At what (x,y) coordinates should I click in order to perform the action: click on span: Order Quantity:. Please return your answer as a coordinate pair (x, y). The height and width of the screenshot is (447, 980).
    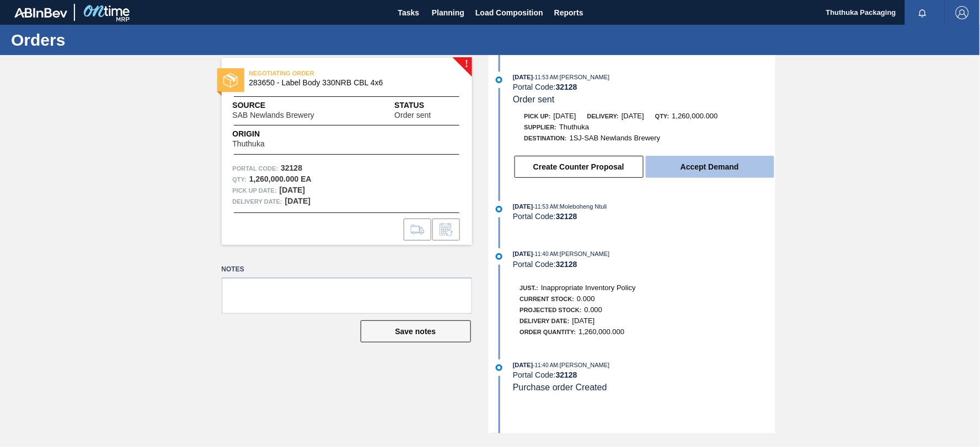
    Looking at the image, I should click on (548, 332).